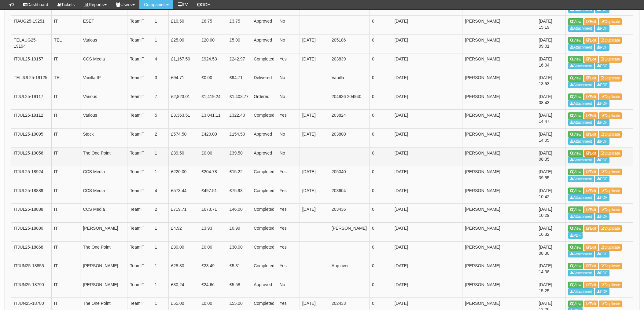  What do you see at coordinates (239, 232) in the screenshot?
I see `td: £0.99` at bounding box center [239, 232].